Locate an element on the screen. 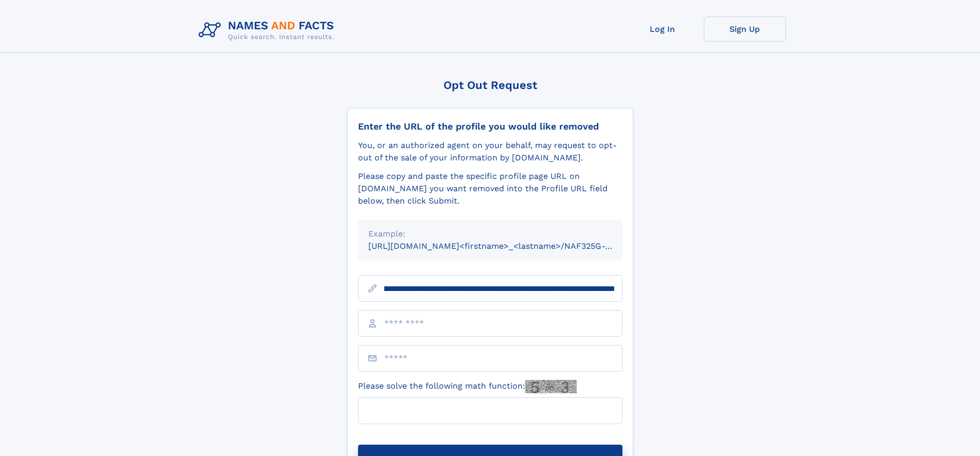 The width and height of the screenshot is (980, 456). div: Enter the URL of the profile you would like removed is located at coordinates (490, 126).